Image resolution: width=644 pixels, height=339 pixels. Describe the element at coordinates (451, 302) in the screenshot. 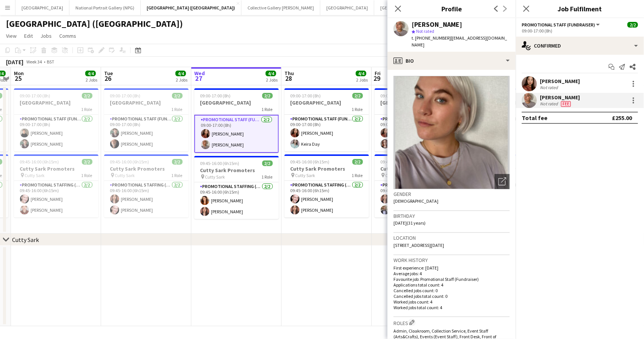

I see `p: Worked jobs count: 4` at that location.